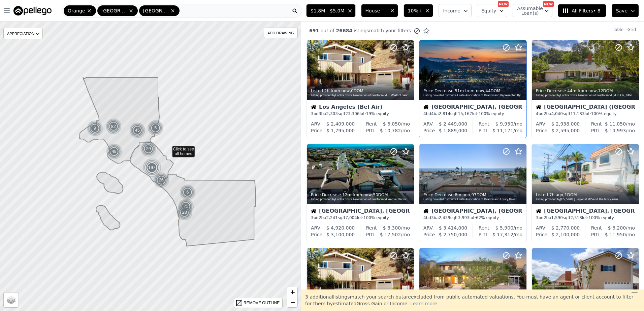 The width and height of the screenshot is (644, 311). What do you see at coordinates (376, 11) in the screenshot?
I see `span: House` at bounding box center [376, 11].